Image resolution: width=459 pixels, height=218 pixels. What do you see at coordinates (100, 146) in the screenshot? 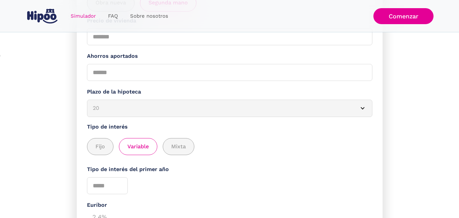
I see `span: Fijo` at bounding box center [100, 146].